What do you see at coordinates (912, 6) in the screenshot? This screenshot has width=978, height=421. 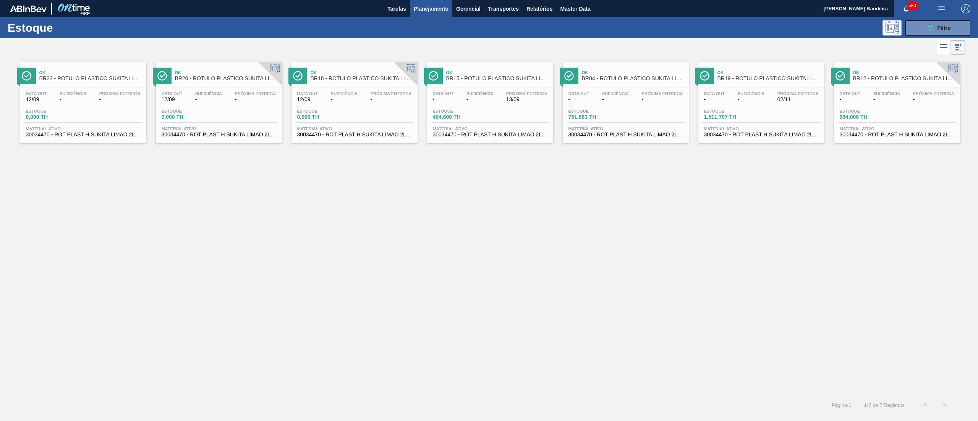 I see `span: 580` at bounding box center [912, 6].